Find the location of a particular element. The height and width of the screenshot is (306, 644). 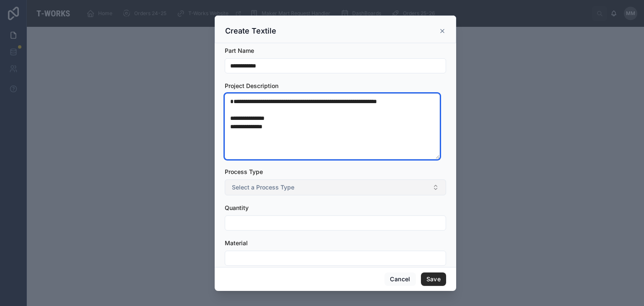

button: Cancel is located at coordinates (400, 279).